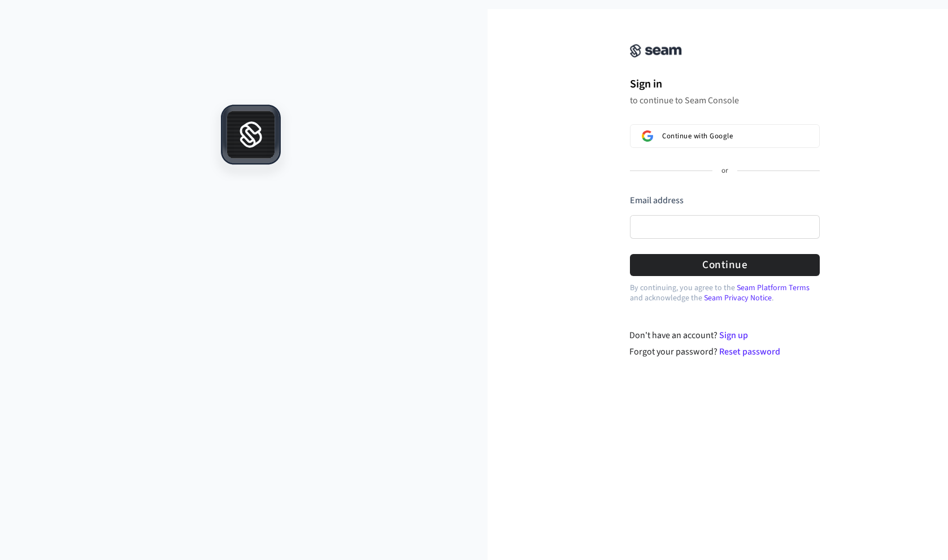  What do you see at coordinates (724, 335) in the screenshot?
I see `div: Don't have an account?` at bounding box center [724, 335].